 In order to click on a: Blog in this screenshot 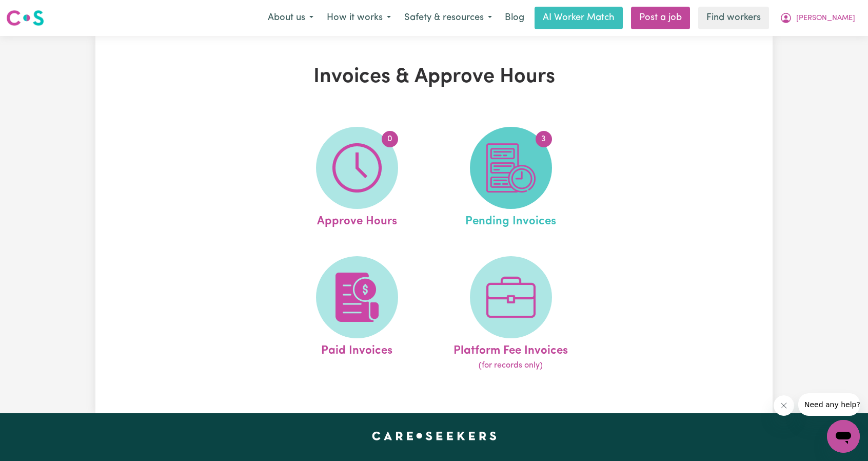, I will do `click(515, 18)`.